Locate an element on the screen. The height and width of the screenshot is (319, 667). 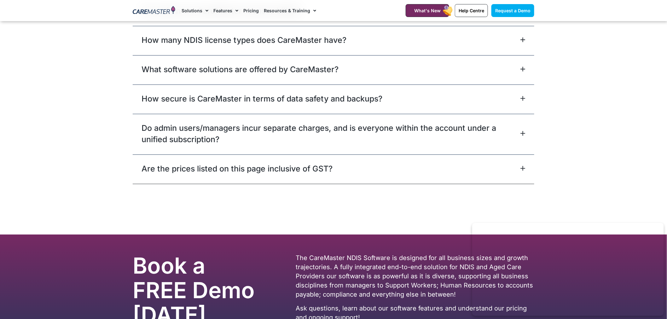
a: What's New is located at coordinates (428, 10).